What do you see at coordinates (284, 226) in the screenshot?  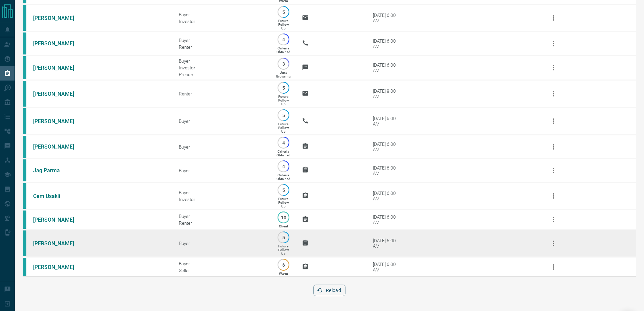 I see `p: Client` at bounding box center [284, 226].